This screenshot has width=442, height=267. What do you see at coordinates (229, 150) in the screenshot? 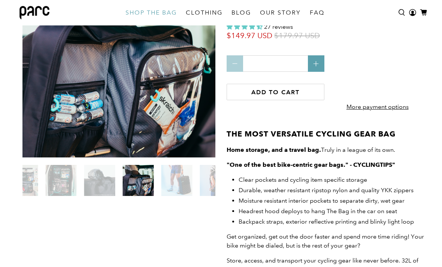
I see `strong: H` at bounding box center [229, 150].